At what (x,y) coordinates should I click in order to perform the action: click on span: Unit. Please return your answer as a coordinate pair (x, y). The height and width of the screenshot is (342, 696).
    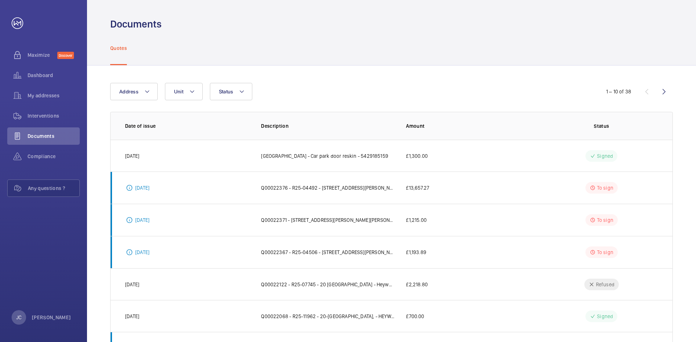
    Looking at the image, I should click on (179, 92).